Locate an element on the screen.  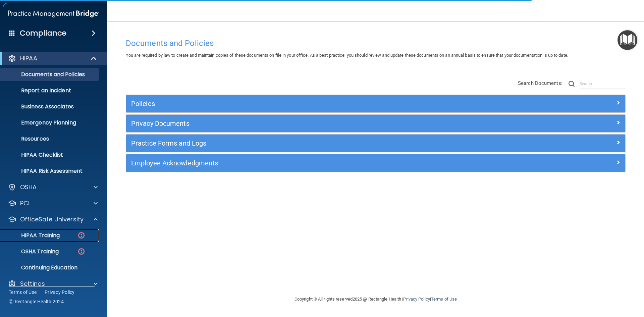
p: HIPAA Risk Assessment is located at coordinates (50, 171).